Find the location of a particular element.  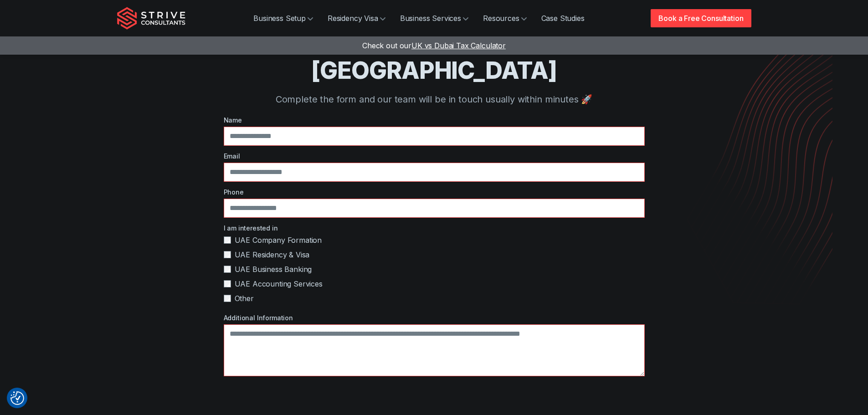

input: UAE Business Banking is located at coordinates (227, 269).